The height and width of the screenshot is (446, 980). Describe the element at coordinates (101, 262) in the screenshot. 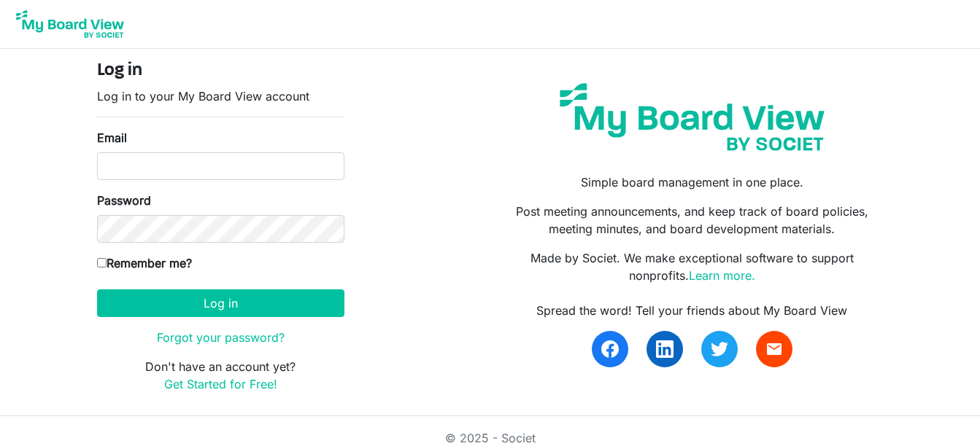

I see `input: Remember me?` at that location.